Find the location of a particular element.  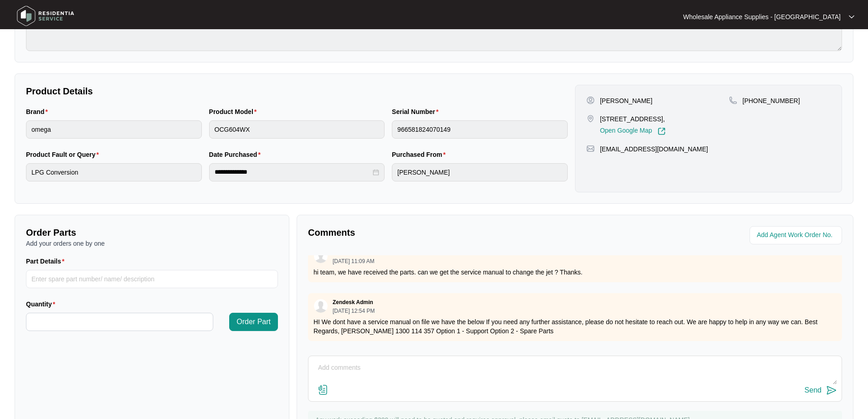

label: Brand is located at coordinates (39, 112).